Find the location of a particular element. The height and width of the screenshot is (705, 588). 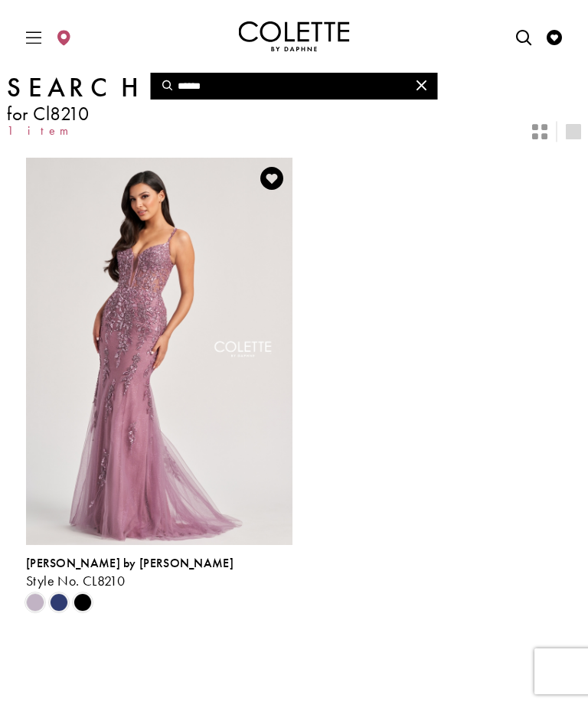

a: Colette by Daphne Homepage is located at coordinates (294, 36).